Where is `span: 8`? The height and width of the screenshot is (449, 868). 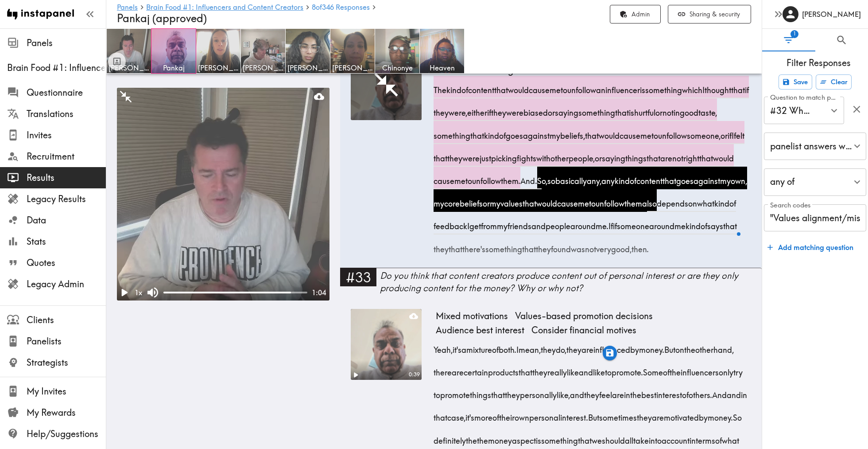
span: 8 is located at coordinates (313, 7).